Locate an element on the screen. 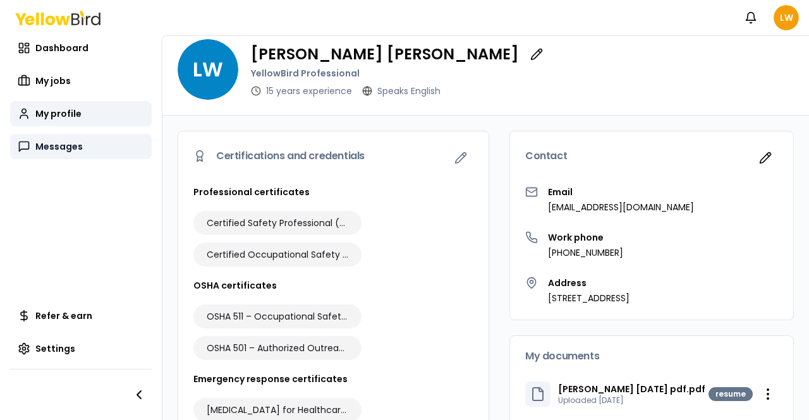 The height and width of the screenshot is (420, 809). div: OSHA 511 – Occupational Safety & Health Standards for General Industry (30-Hour) is located at coordinates (277, 317).